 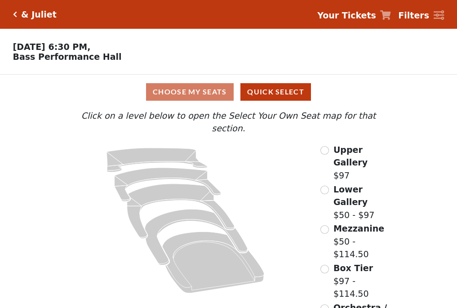 I want to click on span: Upper Gallery, so click(x=351, y=156).